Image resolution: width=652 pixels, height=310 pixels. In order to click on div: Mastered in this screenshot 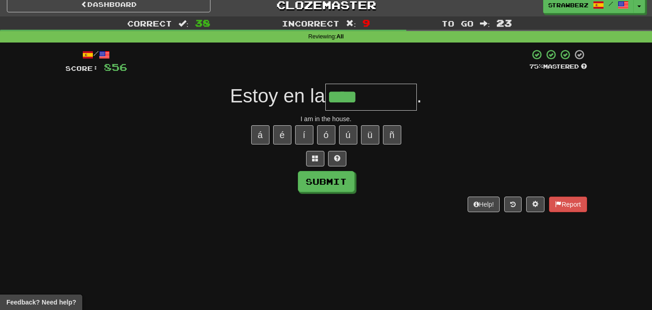, I will do `click(558, 67)`.